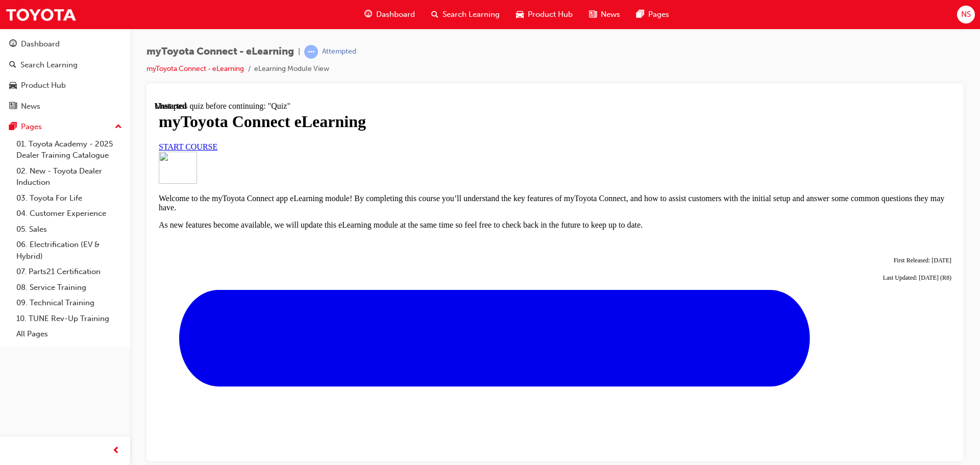  I want to click on span: up-icon, so click(118, 127).